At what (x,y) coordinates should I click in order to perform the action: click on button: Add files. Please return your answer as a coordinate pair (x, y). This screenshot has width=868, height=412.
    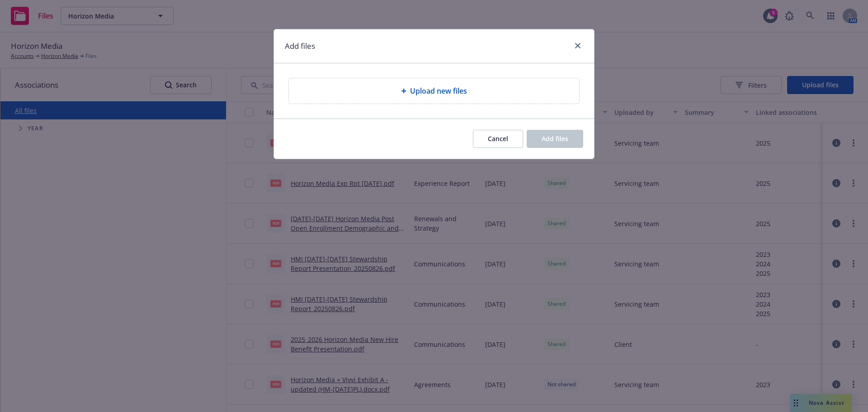
    Looking at the image, I should click on (555, 139).